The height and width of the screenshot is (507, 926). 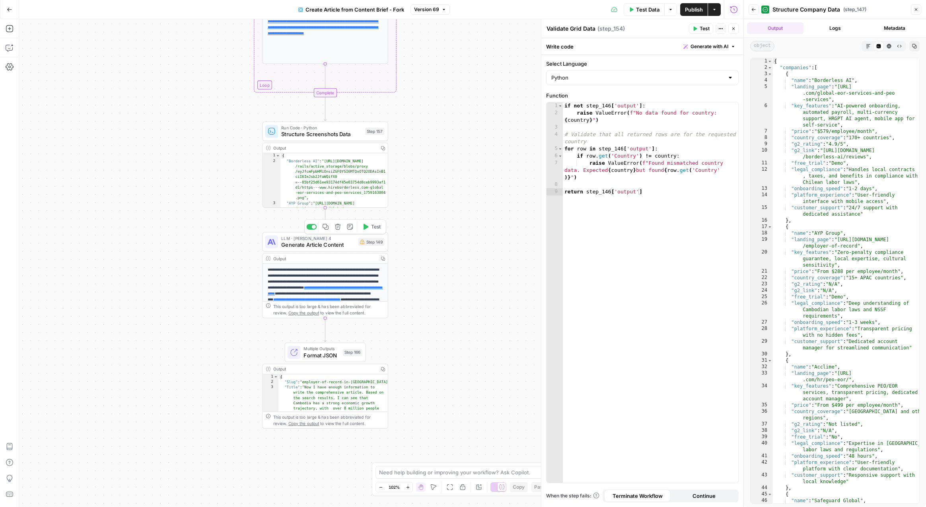 I want to click on span: Toggle code folding, rows 45 through 58, so click(x=770, y=494).